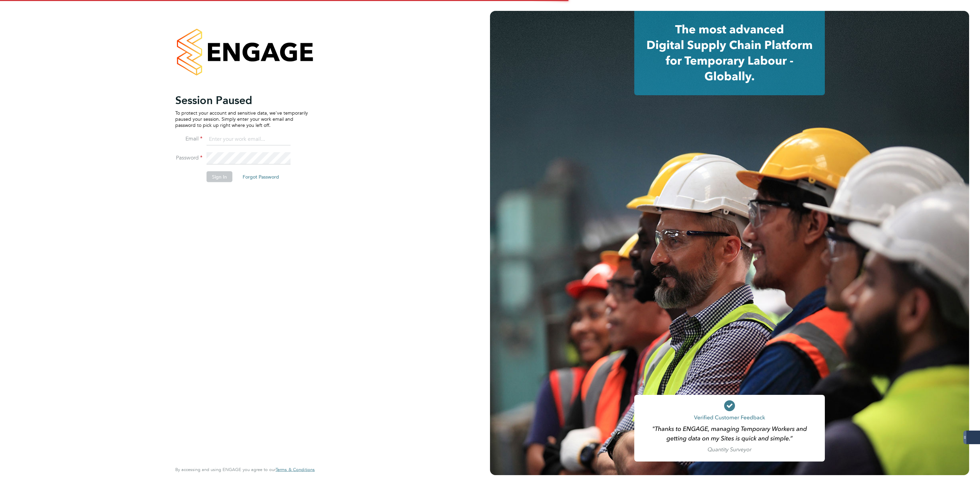 The height and width of the screenshot is (486, 980). Describe the element at coordinates (189, 138) in the screenshot. I see `label: Email` at that location.